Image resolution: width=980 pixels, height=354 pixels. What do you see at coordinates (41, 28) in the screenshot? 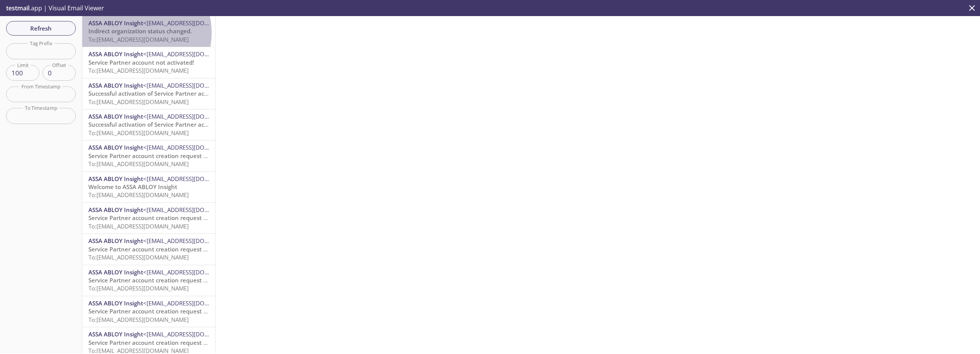
I see `span: Refresh` at bounding box center [41, 28].